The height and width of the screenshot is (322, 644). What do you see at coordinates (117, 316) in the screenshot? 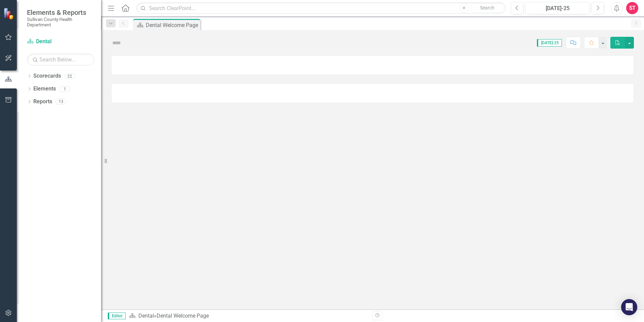
I see `span: Editor` at bounding box center [117, 316].